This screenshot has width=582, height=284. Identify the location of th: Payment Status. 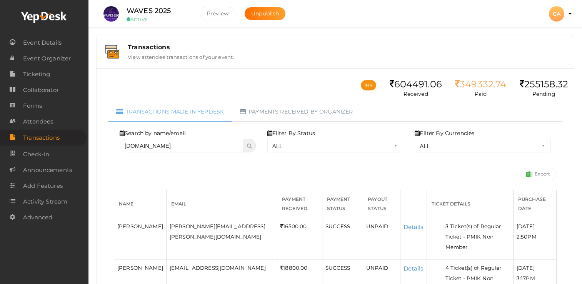
(343, 204).